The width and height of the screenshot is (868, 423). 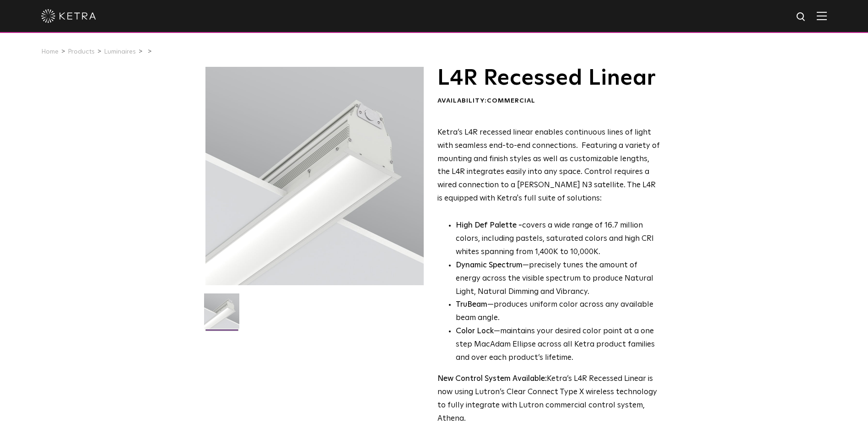 What do you see at coordinates (489, 225) in the screenshot?
I see `strong: High Def Palette -` at bounding box center [489, 225].